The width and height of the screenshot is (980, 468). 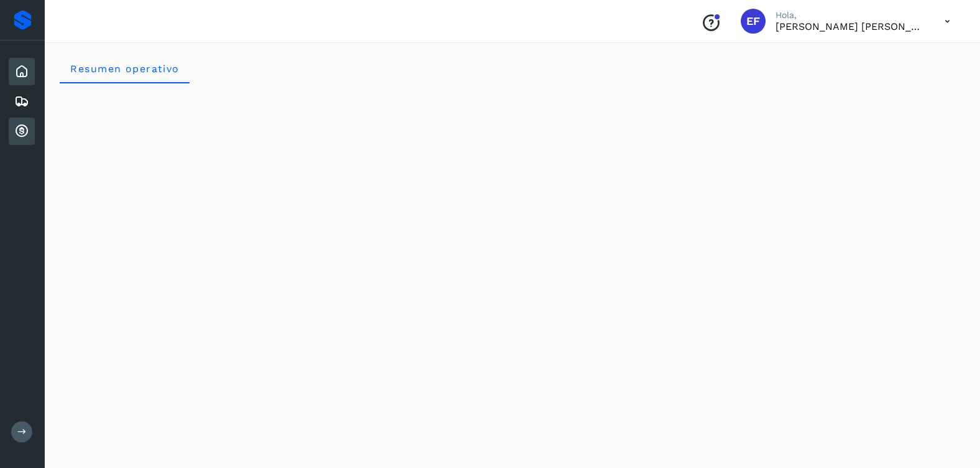 I want to click on p: Hola,, so click(x=850, y=15).